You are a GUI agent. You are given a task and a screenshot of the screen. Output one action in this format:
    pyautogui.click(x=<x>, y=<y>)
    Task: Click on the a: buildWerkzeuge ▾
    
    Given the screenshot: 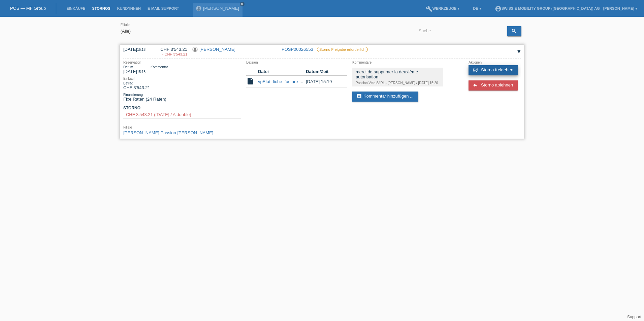 What is the action you would take?
    pyautogui.click(x=442, y=8)
    